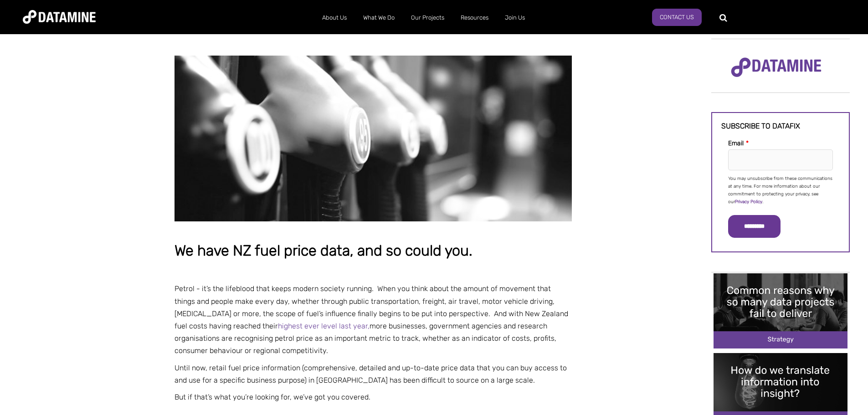 This screenshot has width=868, height=415. Describe the element at coordinates (736, 143) in the screenshot. I see `span: Email` at that location.